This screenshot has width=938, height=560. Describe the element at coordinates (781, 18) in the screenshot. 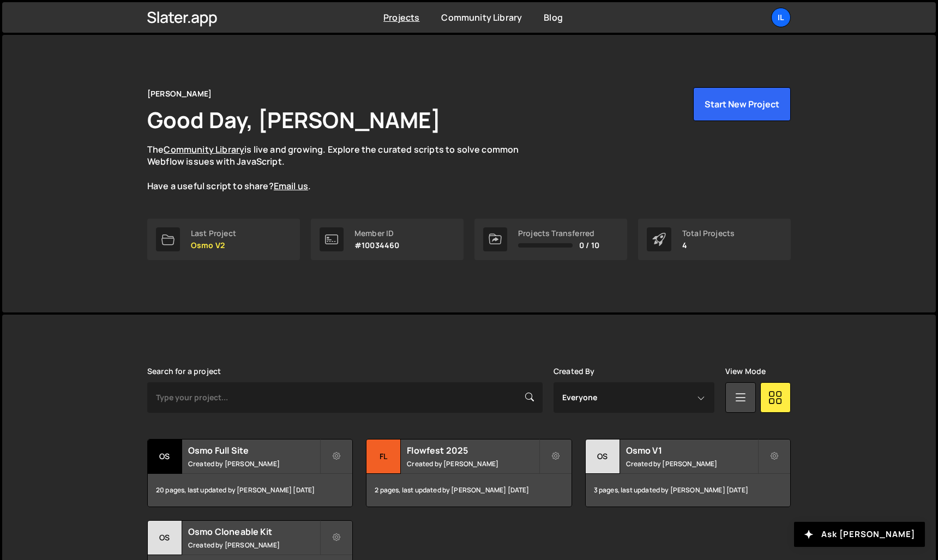

I see `div: Il` at that location.